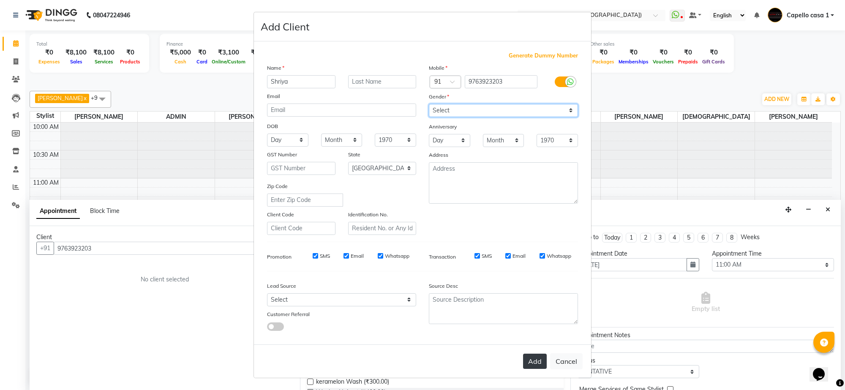  Describe the element at coordinates (383, 228) in the screenshot. I see `input: Resident No. or Any Id` at that location.